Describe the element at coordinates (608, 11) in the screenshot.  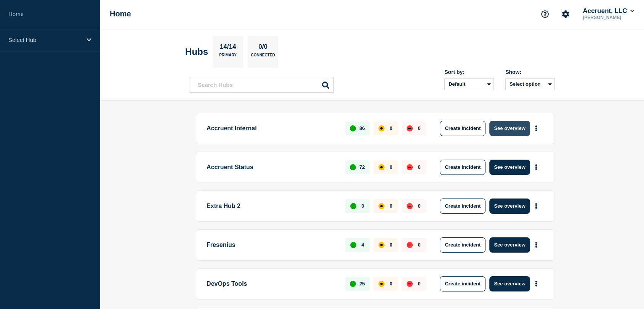
I see `button: Accruent, LLC` at that location.